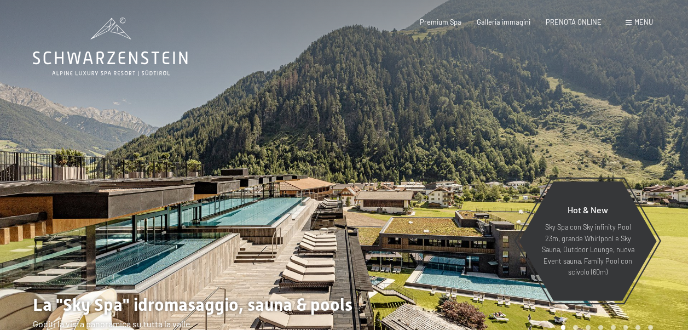 This screenshot has height=330, width=688. What do you see at coordinates (588, 249) in the screenshot?
I see `p: Sky Spa con Sky infinity Pool 23m, grande Whirlpool e Sky Sauna, Outdoor Lounge, nuova Event saun...` at bounding box center [588, 249].